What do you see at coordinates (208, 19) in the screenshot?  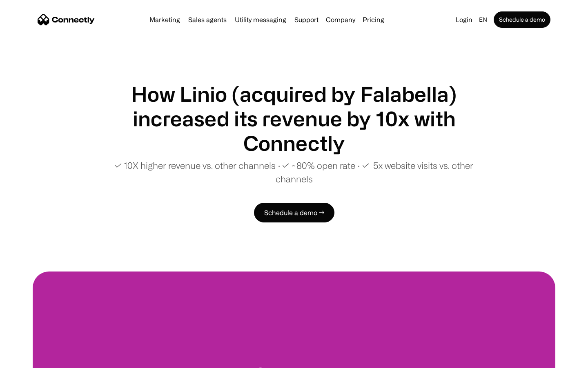 I see `a: Sales agents` at bounding box center [208, 19].